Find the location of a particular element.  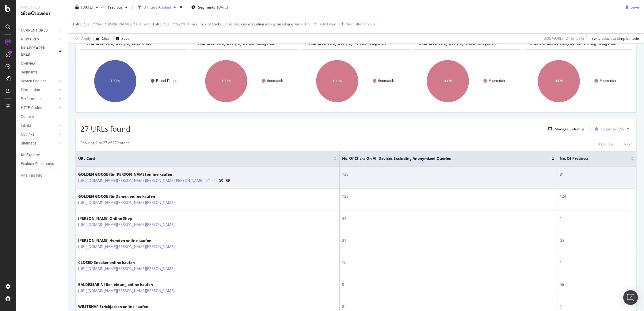

span: URL Card is located at coordinates (205, 159).